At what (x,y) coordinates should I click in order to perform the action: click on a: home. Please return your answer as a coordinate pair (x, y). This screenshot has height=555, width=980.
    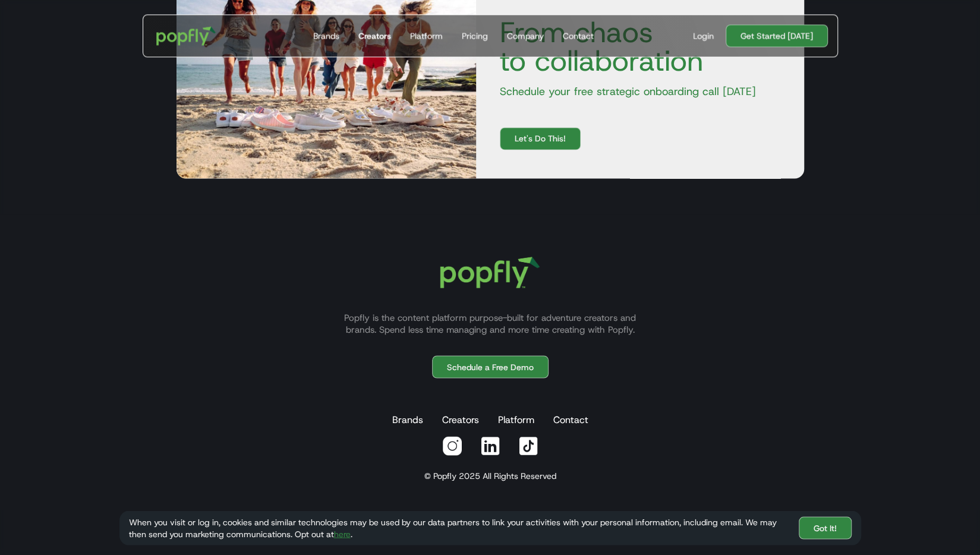
    Looking at the image, I should click on (186, 35).